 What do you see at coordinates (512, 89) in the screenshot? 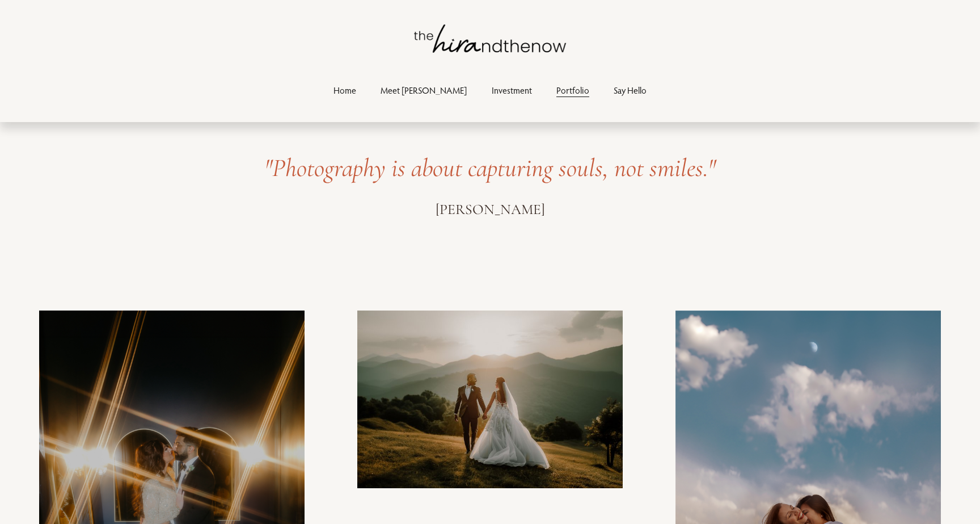
I see `a: Investment` at bounding box center [512, 89].